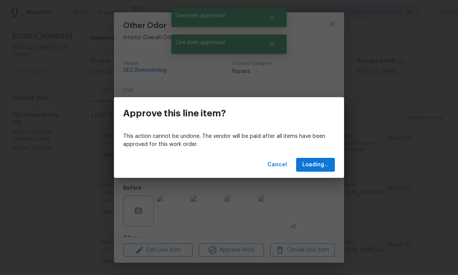 The width and height of the screenshot is (458, 275). I want to click on button: Cancel, so click(277, 165).